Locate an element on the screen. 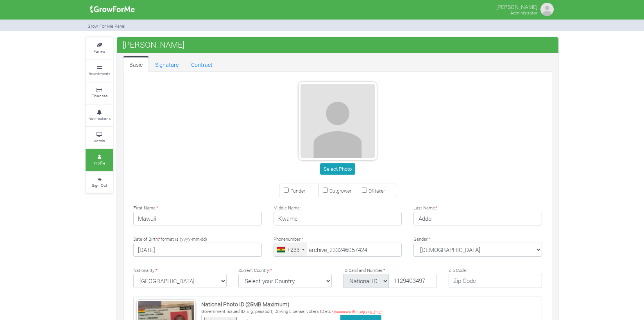 This screenshot has height=320, width=644. button: Select Photo is located at coordinates (337, 169).